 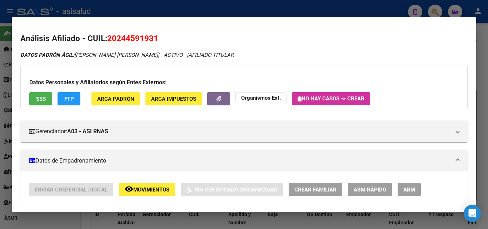 What do you see at coordinates (370, 189) in the screenshot?
I see `button: ABM Rápido` at bounding box center [370, 189].